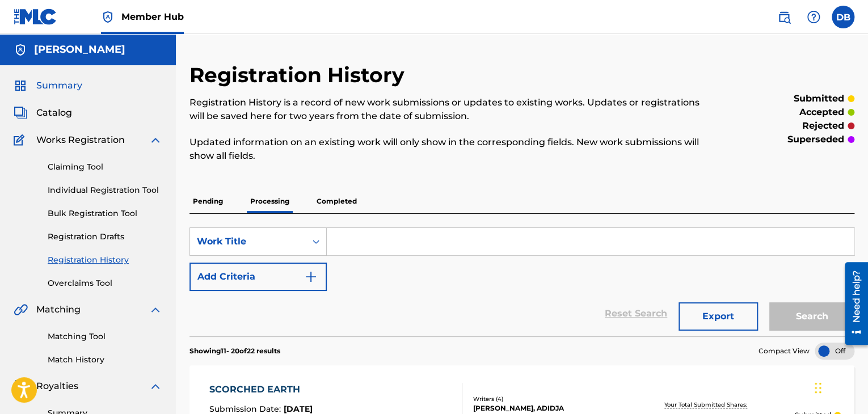 This screenshot has height=414, width=868. Describe the element at coordinates (269, 201) in the screenshot. I see `p: Processing` at that location.